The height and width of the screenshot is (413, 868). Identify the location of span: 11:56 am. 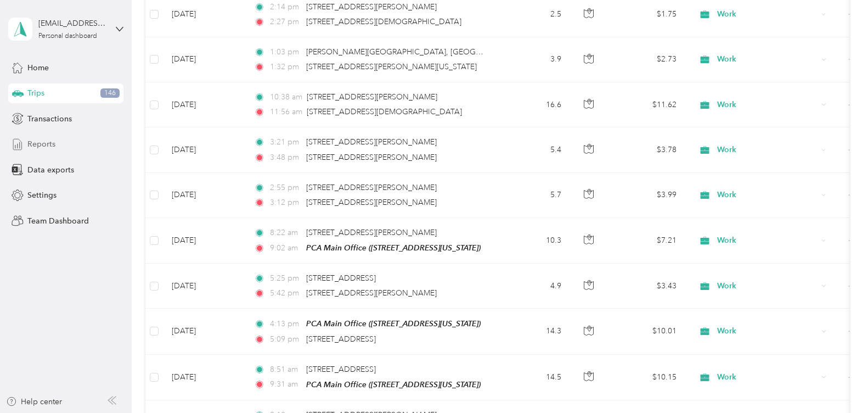
(285, 112).